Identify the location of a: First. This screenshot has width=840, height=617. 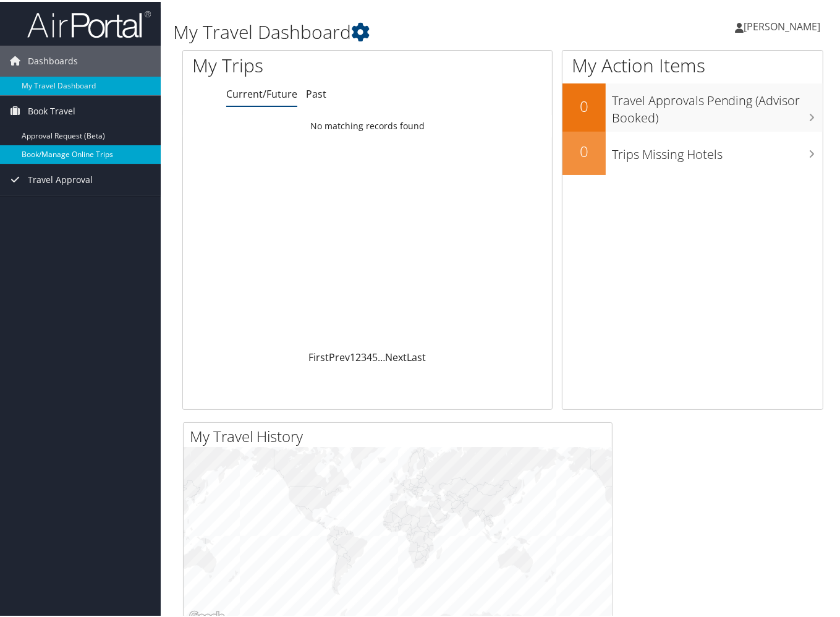
(318, 355).